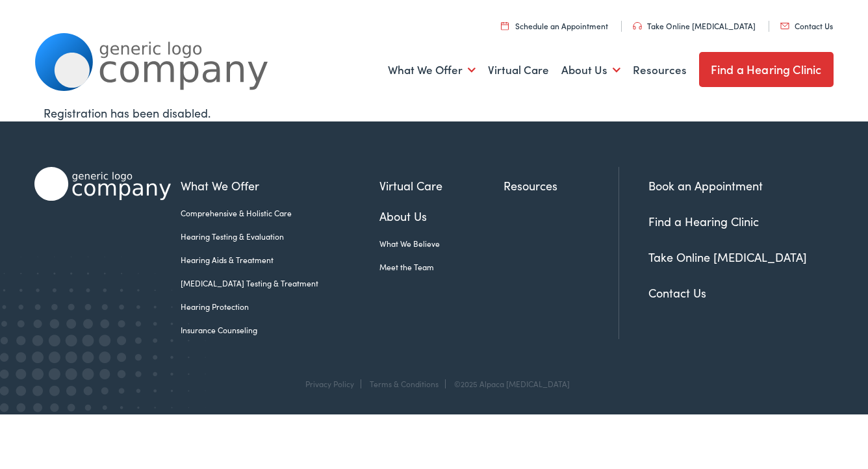 Image resolution: width=868 pixels, height=469 pixels. Describe the element at coordinates (554, 26) in the screenshot. I see `a: Schedule an Appointment` at that location.